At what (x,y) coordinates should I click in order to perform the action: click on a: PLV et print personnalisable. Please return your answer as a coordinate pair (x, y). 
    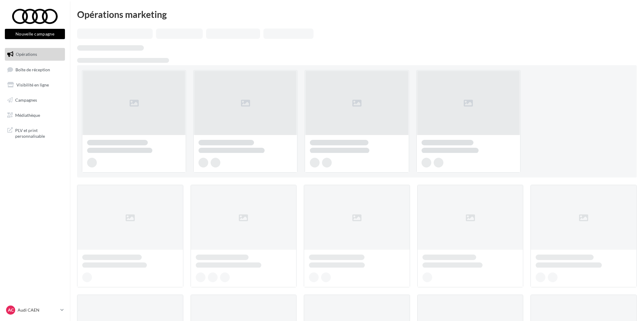
    Looking at the image, I should click on (35, 132).